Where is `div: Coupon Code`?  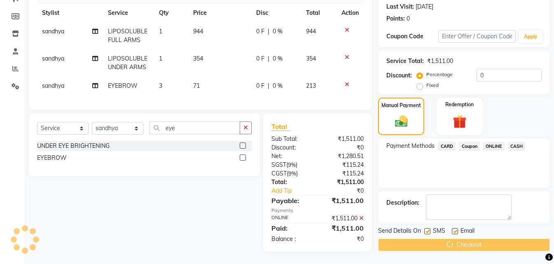
div: Coupon Code is located at coordinates (412, 36).